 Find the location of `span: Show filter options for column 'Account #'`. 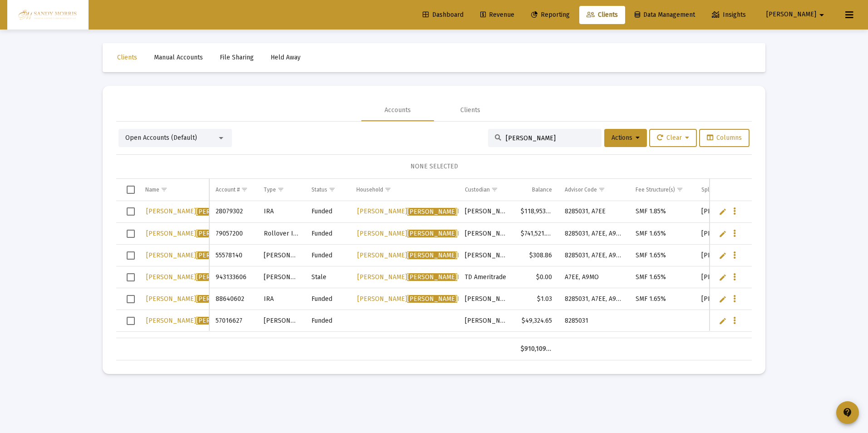

span: Show filter options for column 'Account #' is located at coordinates (244, 189).